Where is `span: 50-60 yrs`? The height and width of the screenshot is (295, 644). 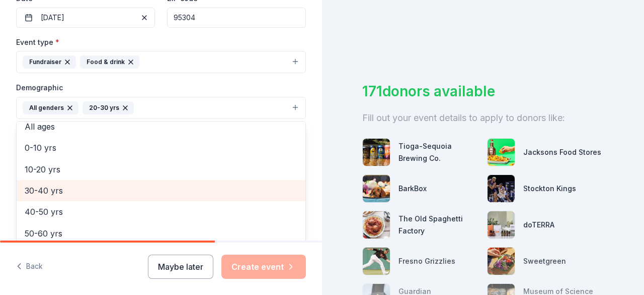
span: 50-60 yrs is located at coordinates (161, 233).